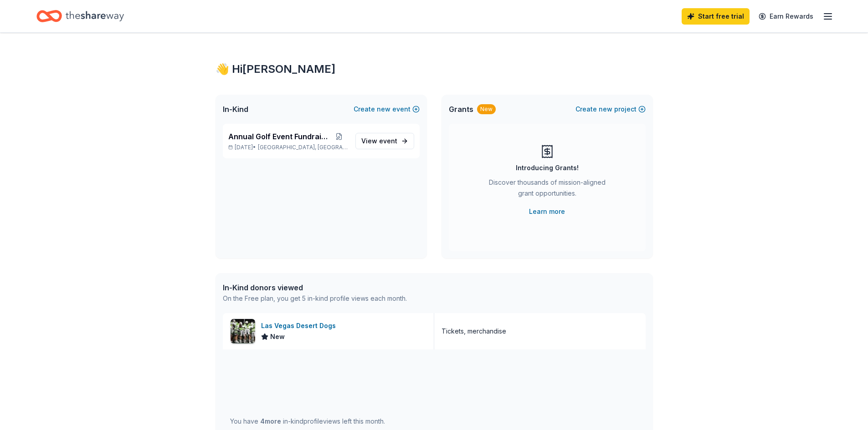 The image size is (868, 430). I want to click on a: View event, so click(385, 141).